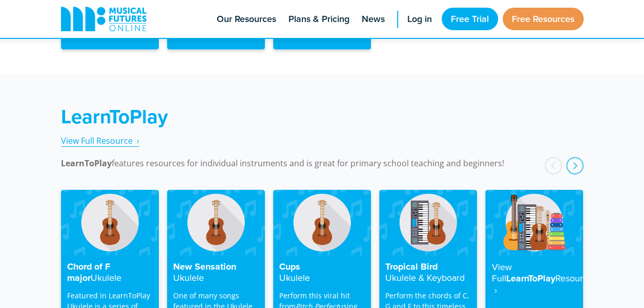 Image resolution: width=644 pixels, height=308 pixels. I want to click on h4: Cups, so click(322, 273).